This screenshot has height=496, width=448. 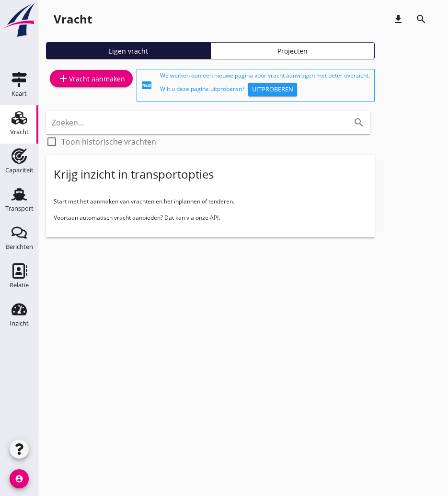 What do you see at coordinates (292, 51) in the screenshot?
I see `div: Projecten` at bounding box center [292, 51].